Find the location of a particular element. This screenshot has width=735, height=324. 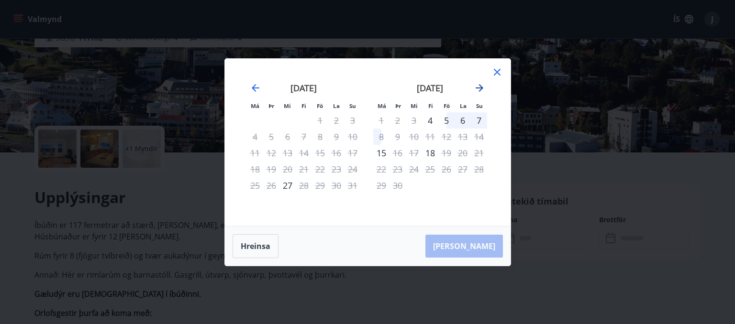

td: Not available. fimmtudagur, 11. september 2025 is located at coordinates (430, 137).